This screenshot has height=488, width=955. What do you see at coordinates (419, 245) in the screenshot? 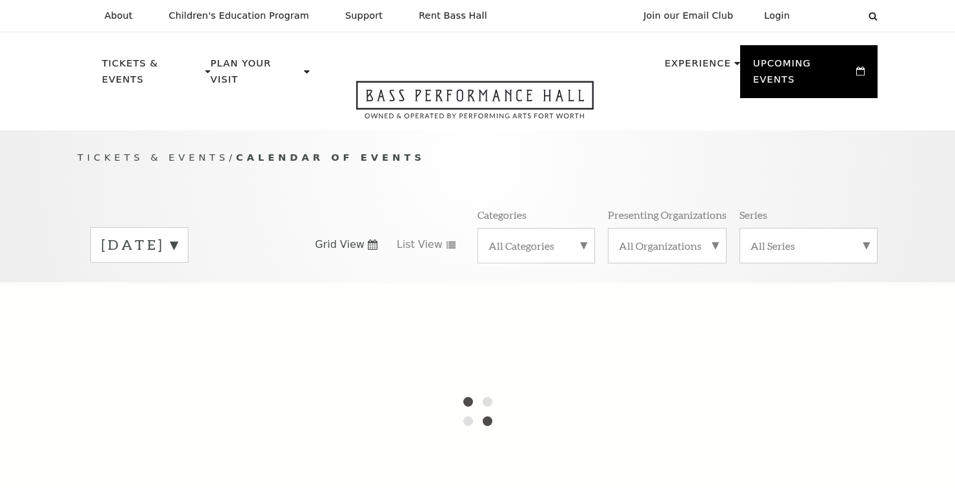
I see `span: List View` at bounding box center [419, 245].